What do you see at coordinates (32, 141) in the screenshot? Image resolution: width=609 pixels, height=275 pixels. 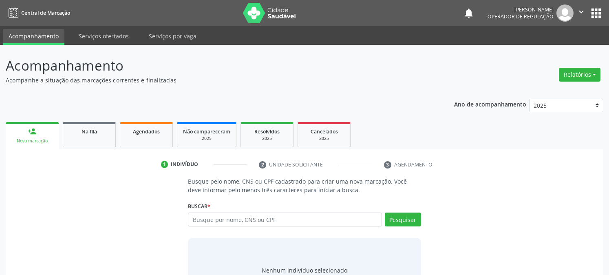 I see `div: Nova marcação` at bounding box center [32, 141].